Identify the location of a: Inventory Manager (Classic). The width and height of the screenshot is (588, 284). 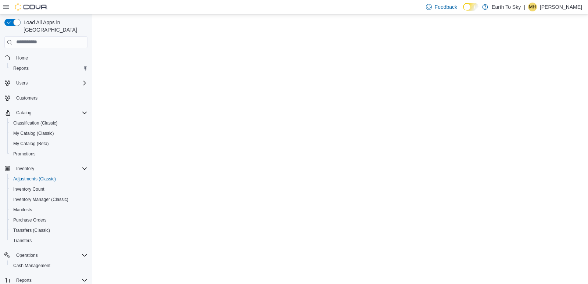
(41, 199).